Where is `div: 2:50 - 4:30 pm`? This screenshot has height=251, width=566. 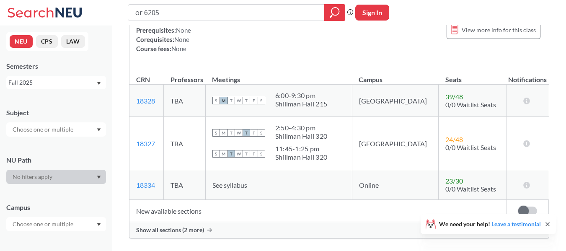
div: 2:50 - 4:30 pm is located at coordinates (301, 128).